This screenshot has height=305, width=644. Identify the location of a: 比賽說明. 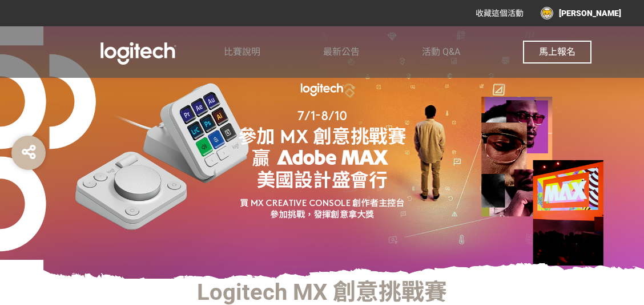
(242, 52).